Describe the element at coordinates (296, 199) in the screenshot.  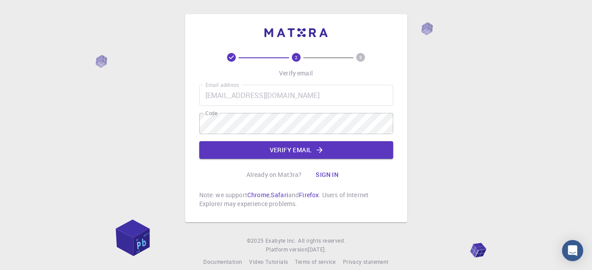
I see `p: Note: we support , and . Users of Internet Explorer may experience problems.` at that location.